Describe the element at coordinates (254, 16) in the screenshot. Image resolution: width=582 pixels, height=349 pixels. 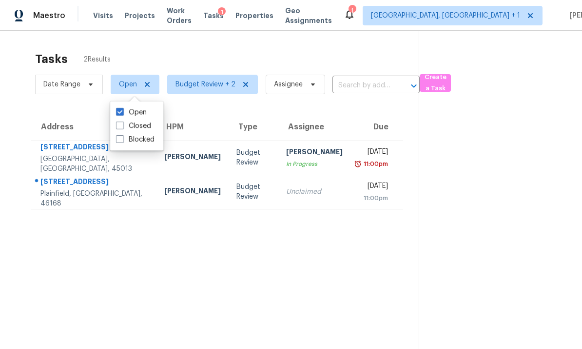
I see `span: Properties` at that location.